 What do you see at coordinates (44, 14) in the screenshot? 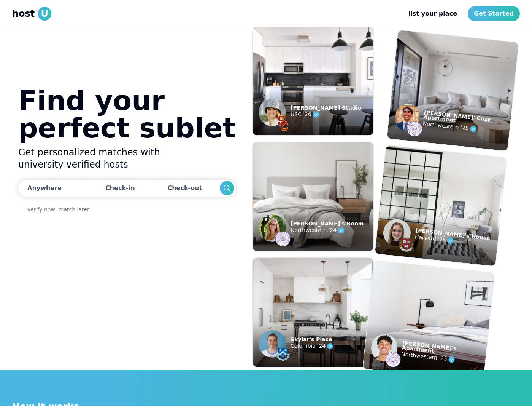
I see `span: U` at bounding box center [44, 14].